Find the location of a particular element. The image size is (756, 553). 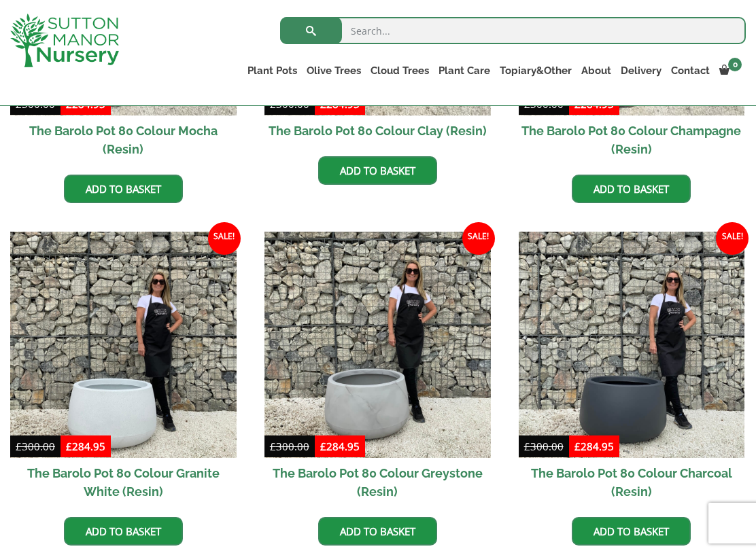

img: The Barolo Pot 80 Colour Granite White (Resin) is located at coordinates (123, 345).